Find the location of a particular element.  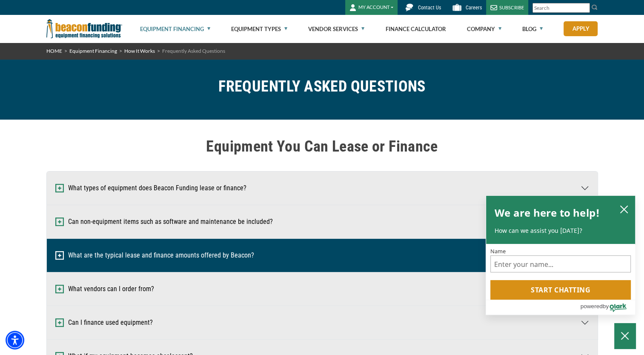

a: Finance Calculator is located at coordinates (415, 29).